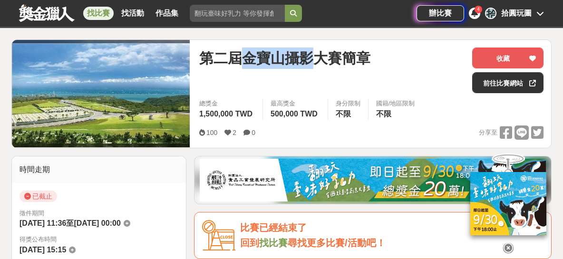  What do you see at coordinates (70, 223) in the screenshot?
I see `span: 至` at bounding box center [70, 223].